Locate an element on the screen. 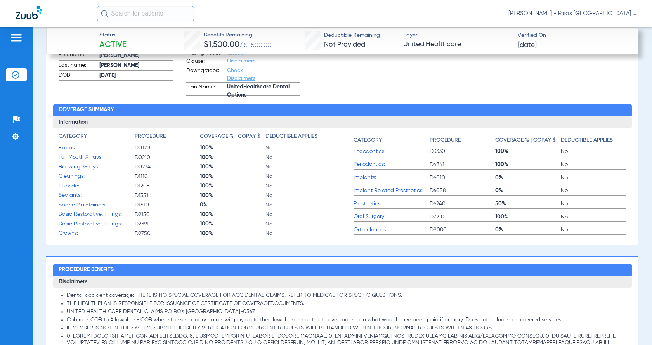 This screenshot has height=345, width=652. span: D7210 is located at coordinates (462, 217).